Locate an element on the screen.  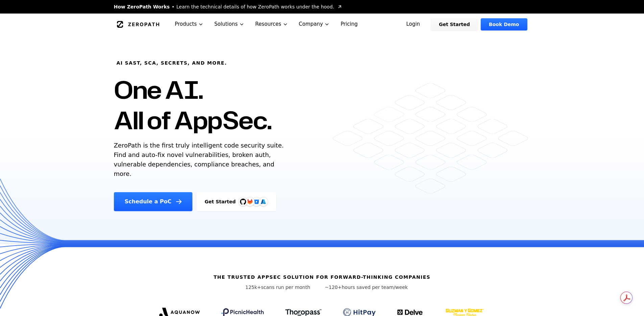
p: scans run per month is located at coordinates (278, 287).